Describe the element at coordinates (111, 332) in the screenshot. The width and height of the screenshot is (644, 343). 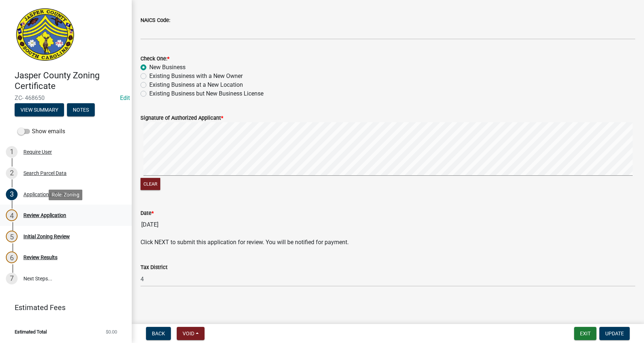
I see `span: $0.00` at that location.